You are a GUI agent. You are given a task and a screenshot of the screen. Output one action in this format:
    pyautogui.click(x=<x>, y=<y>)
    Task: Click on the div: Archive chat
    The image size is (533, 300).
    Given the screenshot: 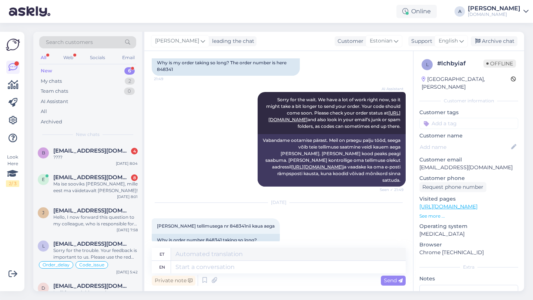 What is the action you would take?
    pyautogui.click(x=494, y=41)
    